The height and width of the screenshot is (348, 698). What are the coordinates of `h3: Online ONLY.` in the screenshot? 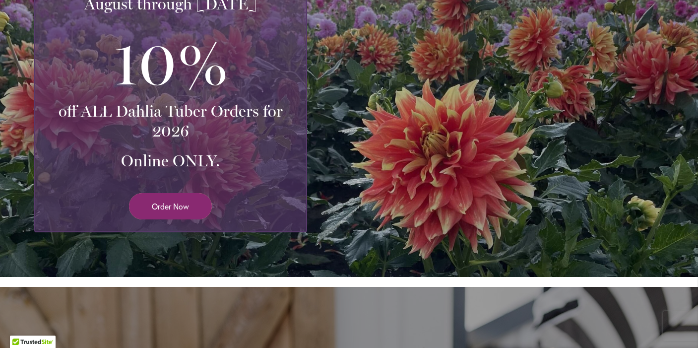 It's located at (171, 161).